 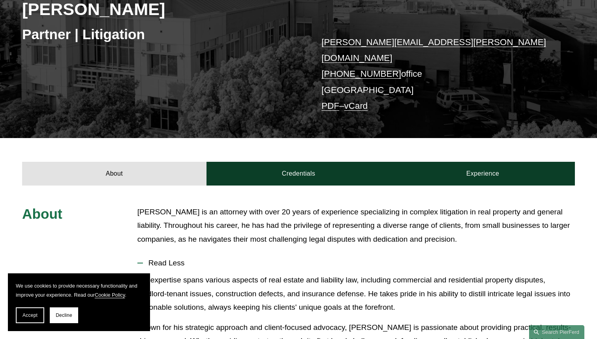 What do you see at coordinates (30, 315) in the screenshot?
I see `button: Accept` at bounding box center [30, 315].